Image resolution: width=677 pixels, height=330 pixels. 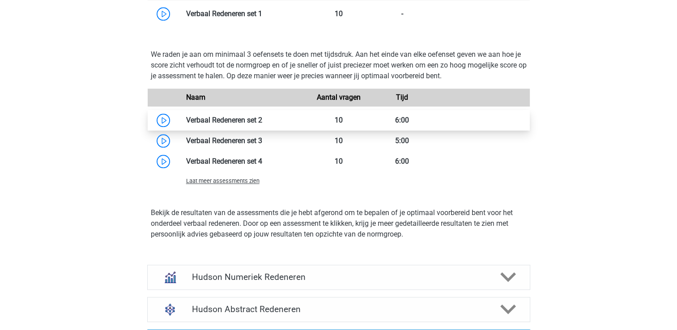 I want to click on a: abstract redeneren Hudson Abstract Redeneren, so click(x=339, y=310).